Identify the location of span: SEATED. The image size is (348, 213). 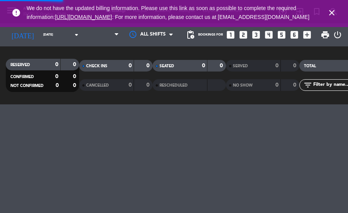
(167, 66).